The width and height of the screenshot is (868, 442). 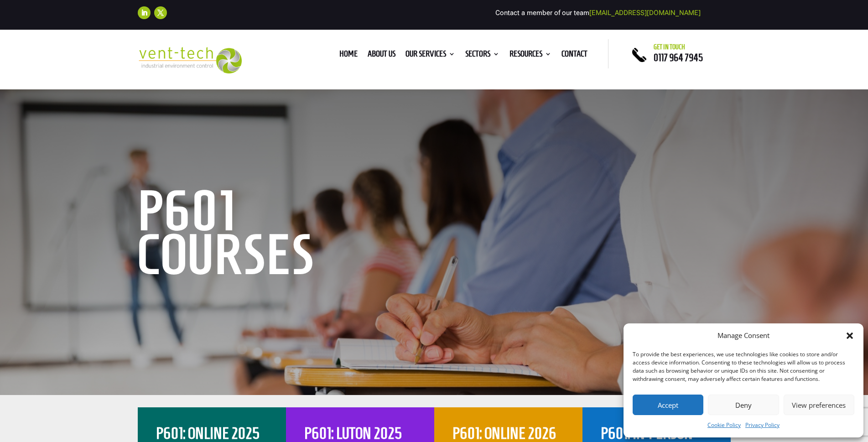 I want to click on img: 2023-09-27T08_35_16.549ZVENT-TECH---Clear-background, so click(x=190, y=60).